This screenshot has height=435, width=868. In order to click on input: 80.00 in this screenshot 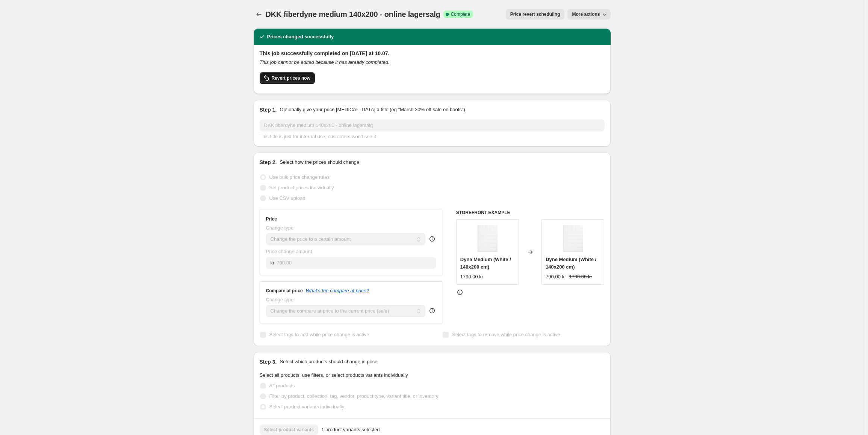, I will do `click(356, 263)`.